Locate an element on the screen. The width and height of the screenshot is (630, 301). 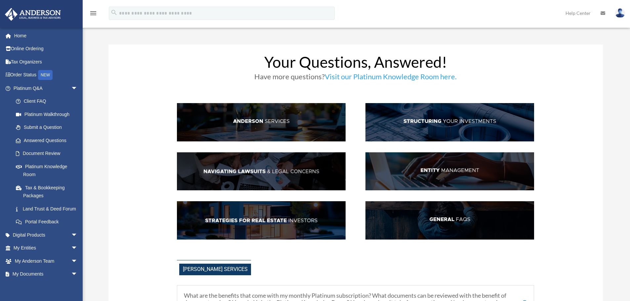
a: My Entitiesarrow_drop_down is located at coordinates (46, 248).